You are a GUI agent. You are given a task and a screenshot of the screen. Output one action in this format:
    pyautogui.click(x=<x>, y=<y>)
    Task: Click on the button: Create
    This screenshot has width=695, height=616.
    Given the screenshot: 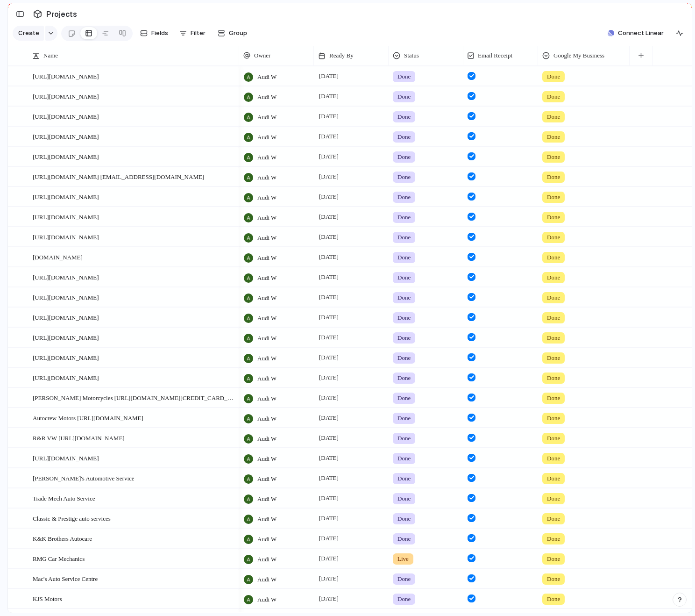 What is the action you would take?
    pyautogui.click(x=28, y=33)
    